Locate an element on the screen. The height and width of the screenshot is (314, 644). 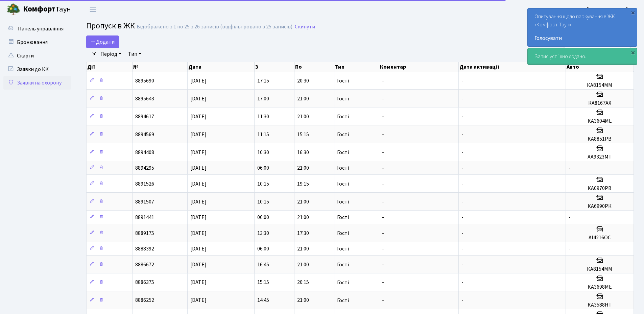
img: logo.png is located at coordinates (14, 9).